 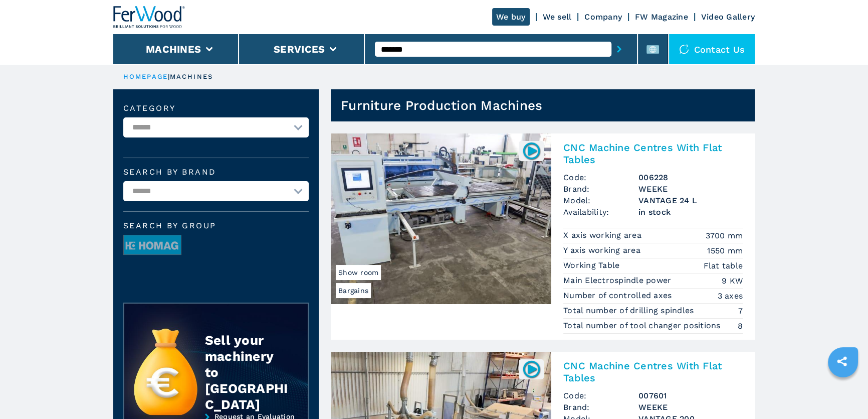 What do you see at coordinates (712, 49) in the screenshot?
I see `div: Contact us` at bounding box center [712, 49].